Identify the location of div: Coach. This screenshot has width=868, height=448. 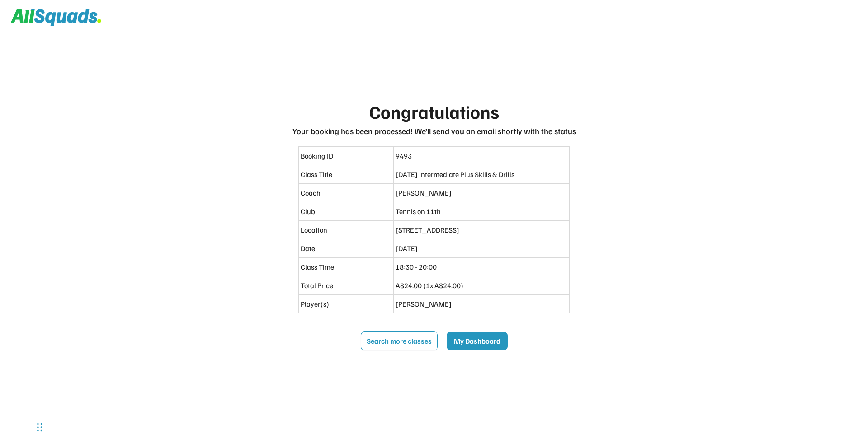
(346, 193).